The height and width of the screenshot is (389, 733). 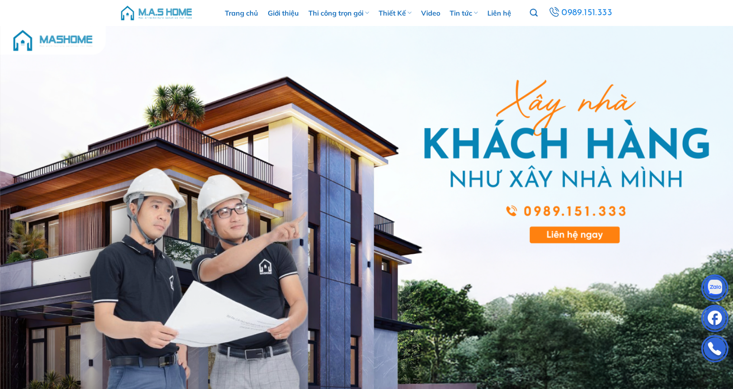 I want to click on img: Facebook, so click(x=715, y=320).